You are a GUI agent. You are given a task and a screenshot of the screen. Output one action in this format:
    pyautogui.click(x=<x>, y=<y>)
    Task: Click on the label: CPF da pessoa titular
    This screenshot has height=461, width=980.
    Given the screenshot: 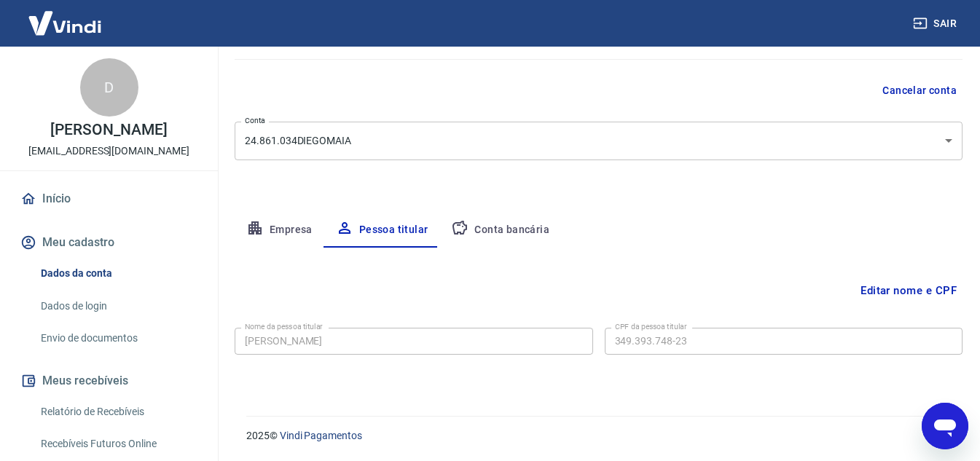 What is the action you would take?
    pyautogui.click(x=651, y=326)
    